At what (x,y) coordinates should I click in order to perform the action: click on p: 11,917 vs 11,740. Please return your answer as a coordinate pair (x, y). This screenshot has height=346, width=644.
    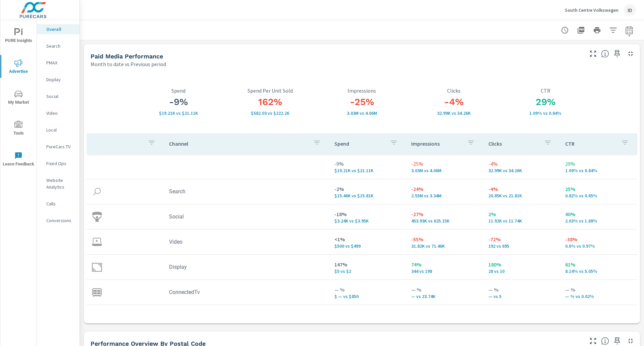
    Looking at the image, I should click on (522, 221).